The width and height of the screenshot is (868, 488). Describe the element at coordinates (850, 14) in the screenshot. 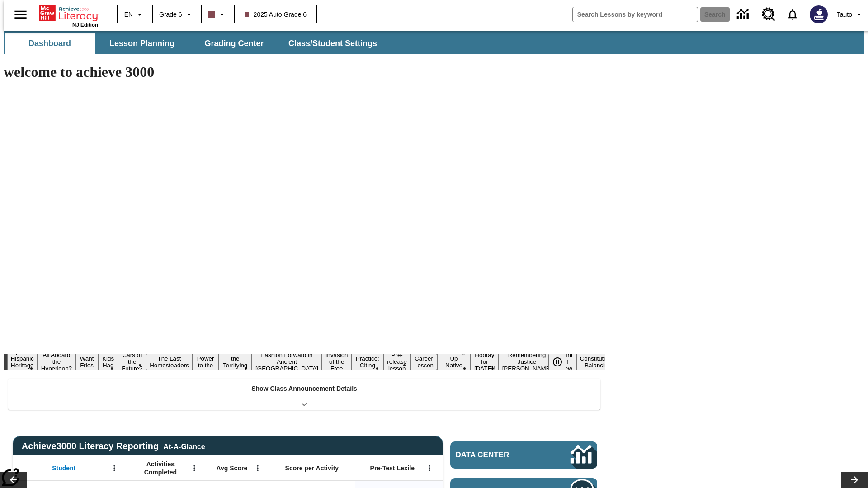

I see `button: Profile/Settings` at that location.